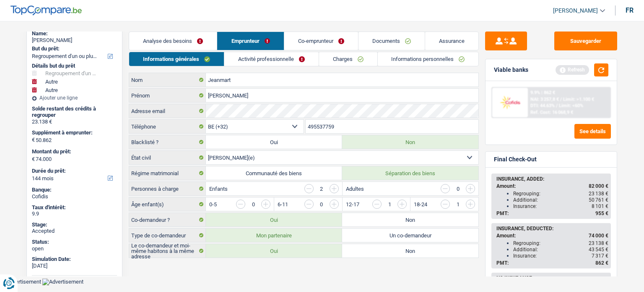  What do you see at coordinates (74, 242) in the screenshot?
I see `div: Status:` at bounding box center [74, 242].